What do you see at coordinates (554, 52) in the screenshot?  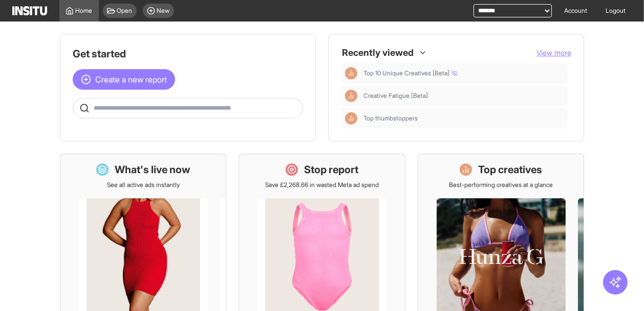 I see `button: View more` at bounding box center [554, 52].